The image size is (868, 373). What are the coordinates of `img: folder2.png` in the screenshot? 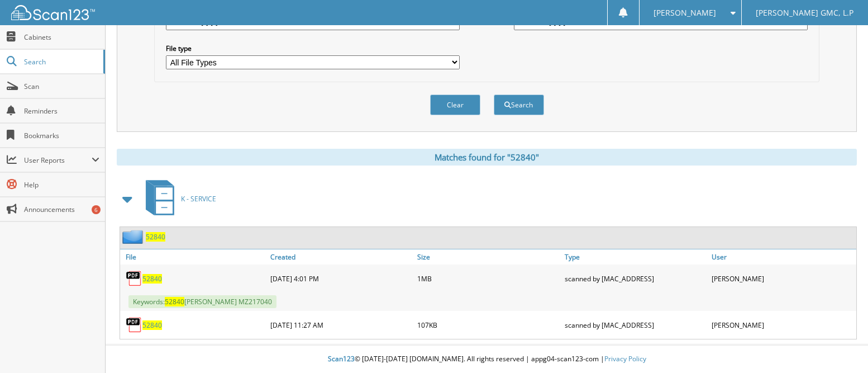 It's located at (134, 237).